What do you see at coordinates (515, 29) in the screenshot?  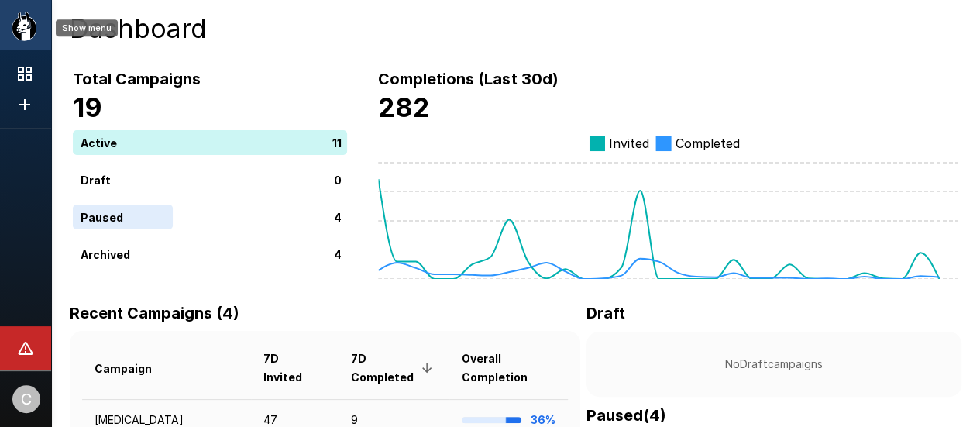 I see `h4: Dashboard` at bounding box center [515, 29].